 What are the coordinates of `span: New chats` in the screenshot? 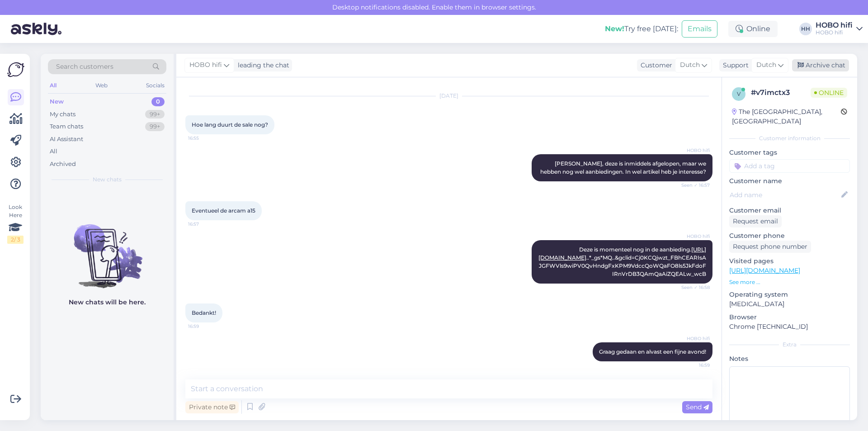 It's located at (107, 179).